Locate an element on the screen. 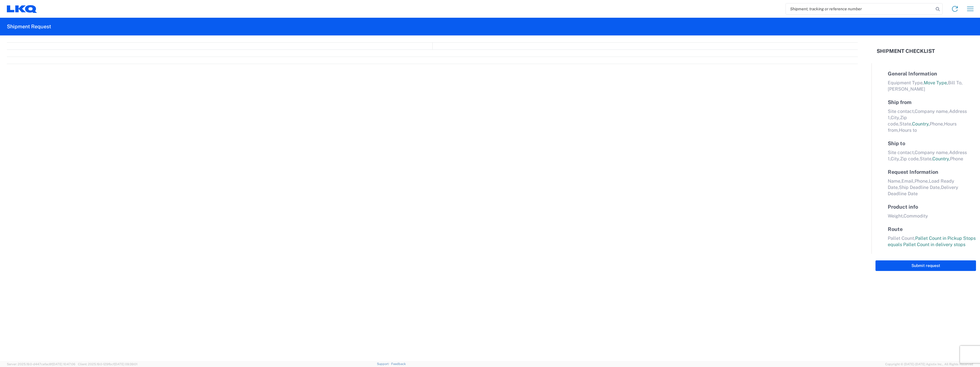  span: Email, is located at coordinates (908, 181).